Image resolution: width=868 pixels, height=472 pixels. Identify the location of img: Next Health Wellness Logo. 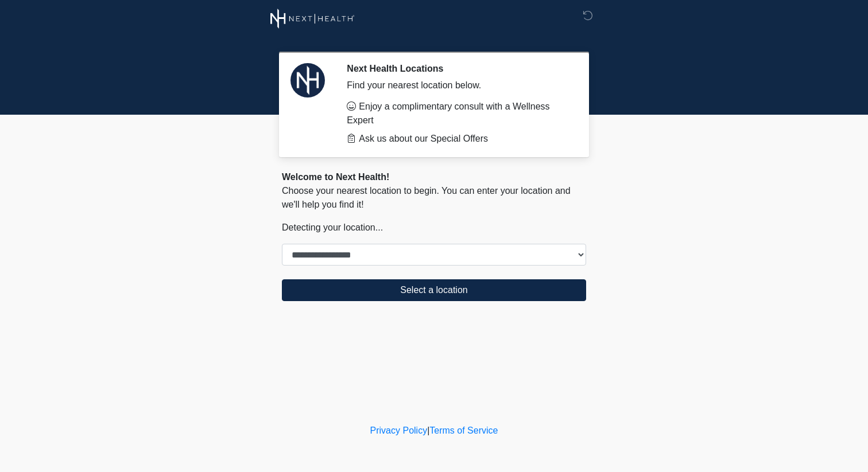
(312, 19).